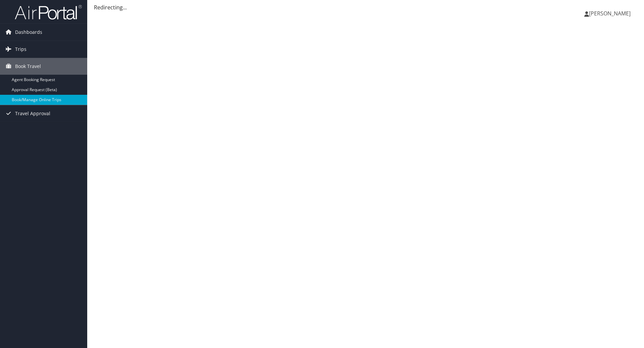 The width and height of the screenshot is (644, 348). What do you see at coordinates (28, 66) in the screenshot?
I see `span: Book Travel` at bounding box center [28, 66].